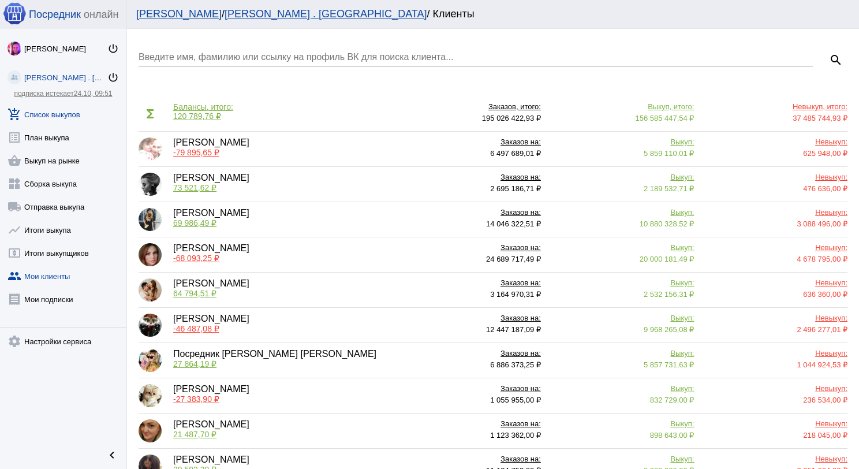 Image resolution: width=859 pixels, height=469 pixels. What do you see at coordinates (113, 49) in the screenshot?
I see `mat-icon: power_settings_new` at bounding box center [113, 49].